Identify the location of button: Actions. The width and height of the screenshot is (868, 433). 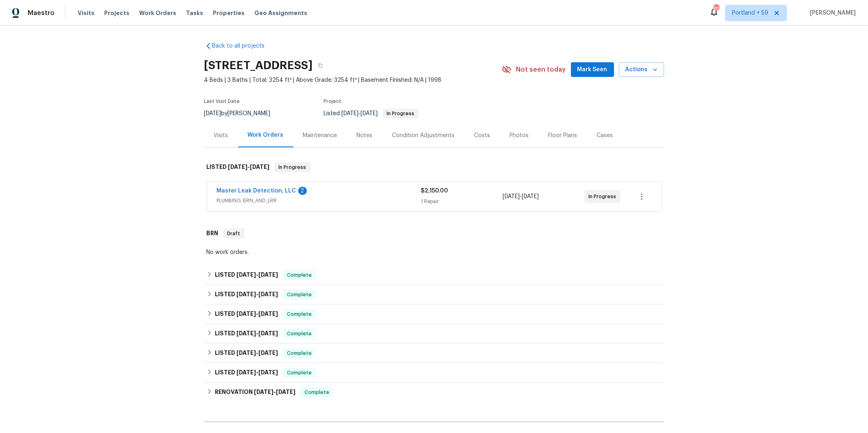
(642, 70).